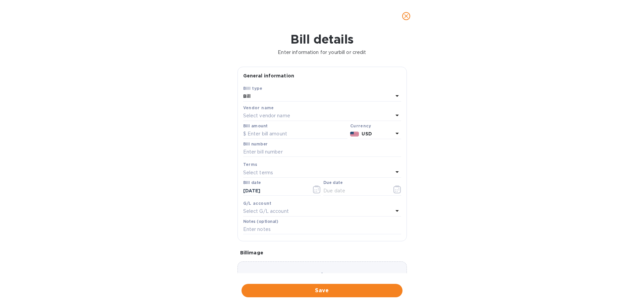 Image resolution: width=644 pixels, height=308 pixels. I want to click on p: Select G/L account, so click(266, 211).